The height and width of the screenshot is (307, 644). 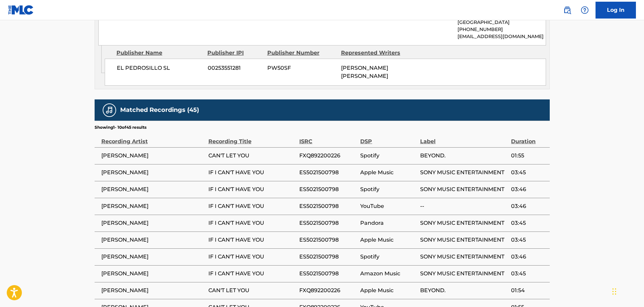 What do you see at coordinates (585, 10) in the screenshot?
I see `div: Help` at bounding box center [585, 10].